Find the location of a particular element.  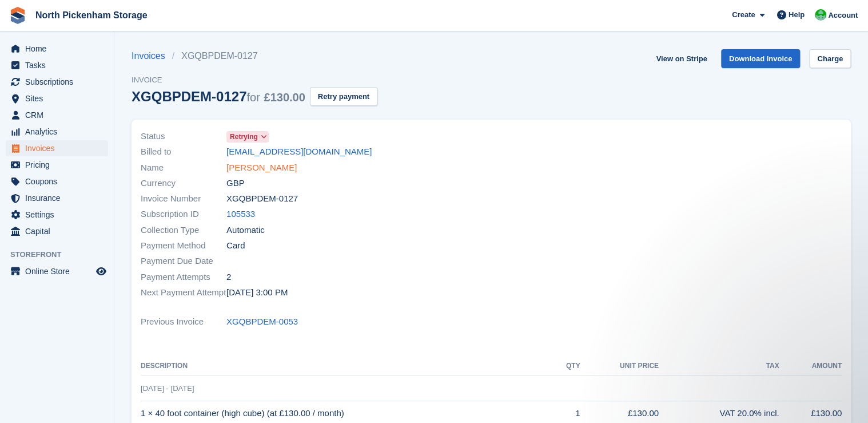

nav: breadcrumbs is located at coordinates (254, 56).